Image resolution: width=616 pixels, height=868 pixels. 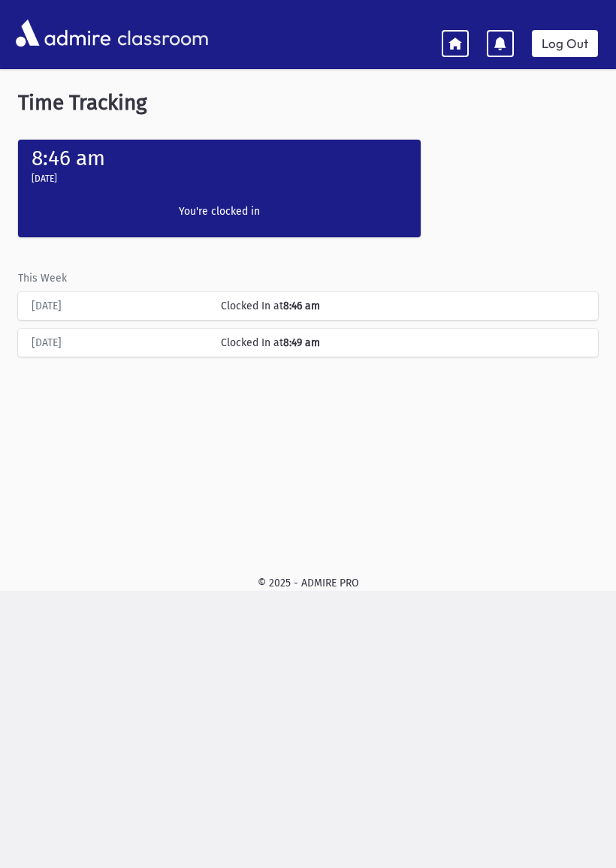 What do you see at coordinates (219, 211) in the screenshot?
I see `label: You're clocked in` at bounding box center [219, 211].